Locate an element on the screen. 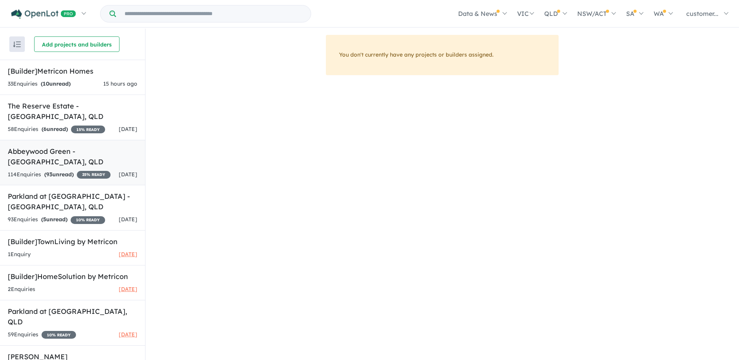  h5: [Builder] TownLiving by Metricon is located at coordinates (73, 242).